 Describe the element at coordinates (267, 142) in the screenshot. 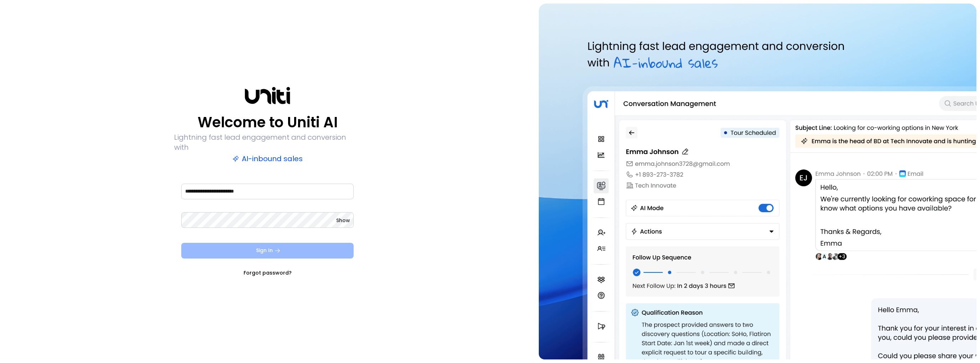

I see `p: Lightning fast lead engagement and conversion with` at that location.